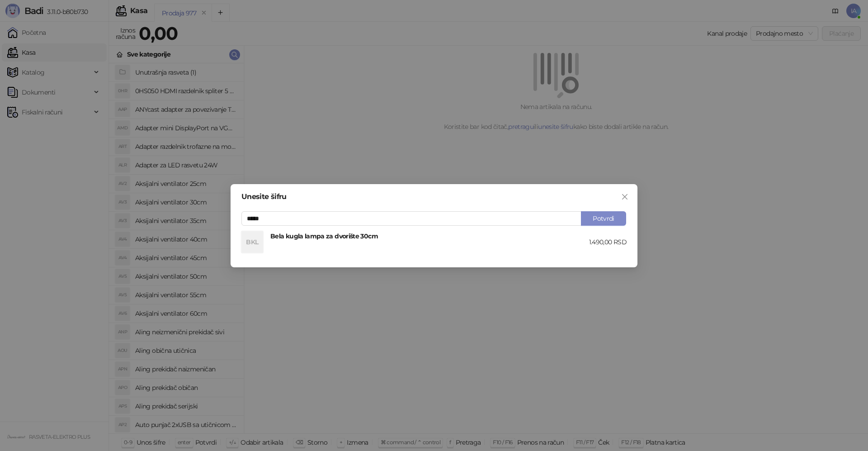  Describe the element at coordinates (252, 242) in the screenshot. I see `div: BKL` at that location.